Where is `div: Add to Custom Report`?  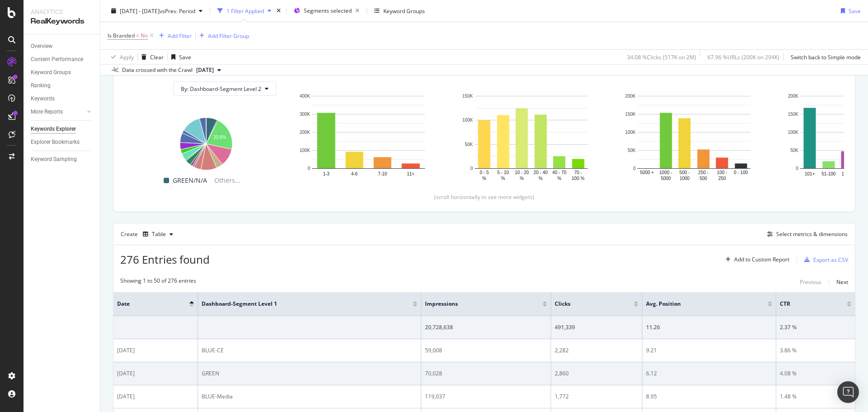 div: Add to Custom Report is located at coordinates (762, 260).